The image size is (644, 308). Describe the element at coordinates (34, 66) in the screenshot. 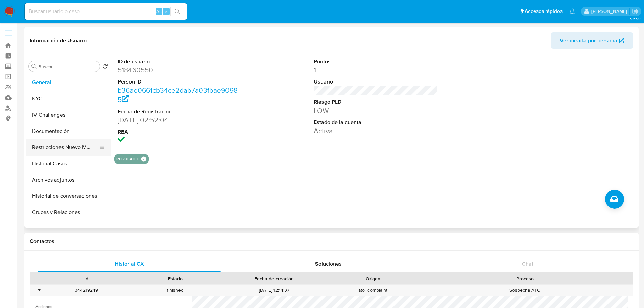

I see `button: Buscar` at that location.